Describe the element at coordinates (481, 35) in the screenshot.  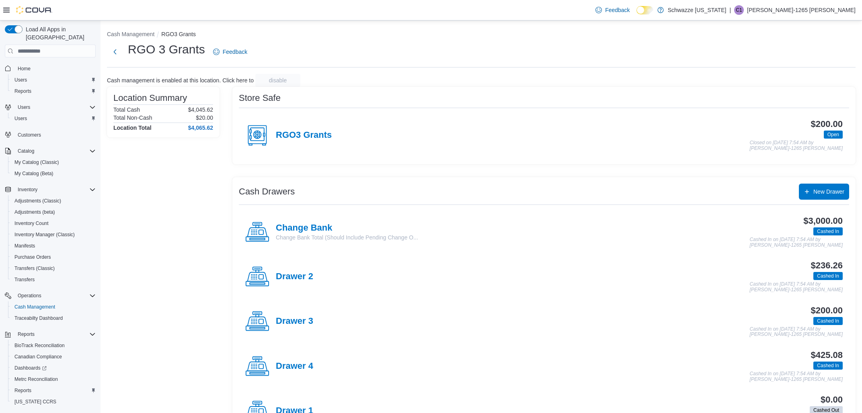
I see `nav: An example of EuiBreadcrumbs` at that location.